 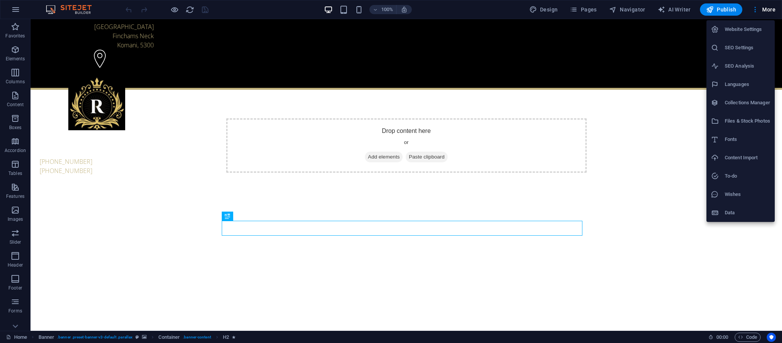 What do you see at coordinates (747, 213) in the screenshot?
I see `h6: Data` at bounding box center [747, 213].